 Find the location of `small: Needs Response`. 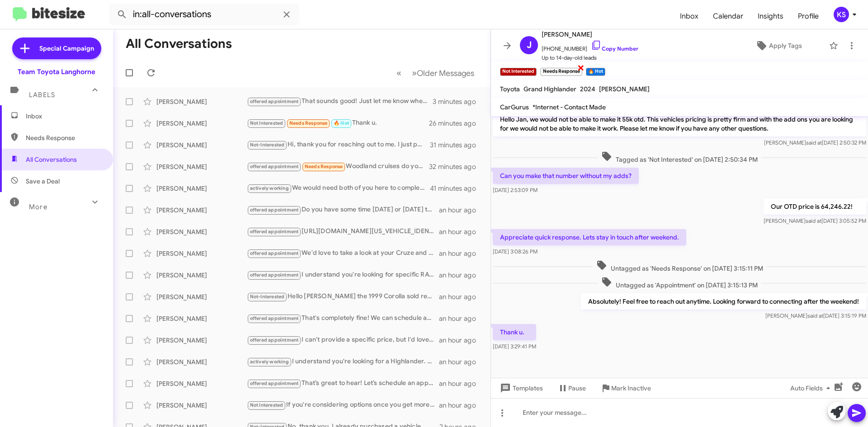

small: Needs Response is located at coordinates (561, 72).